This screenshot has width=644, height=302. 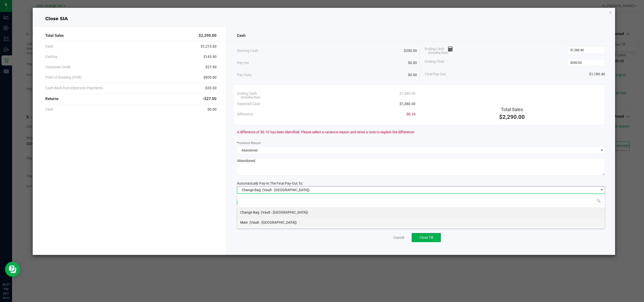 I want to click on span: Starting Cash, so click(x=247, y=51).